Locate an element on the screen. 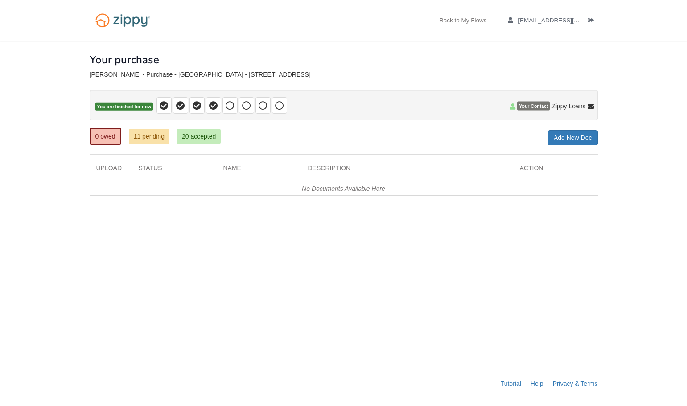  h1: Your purchase is located at coordinates (124, 60).